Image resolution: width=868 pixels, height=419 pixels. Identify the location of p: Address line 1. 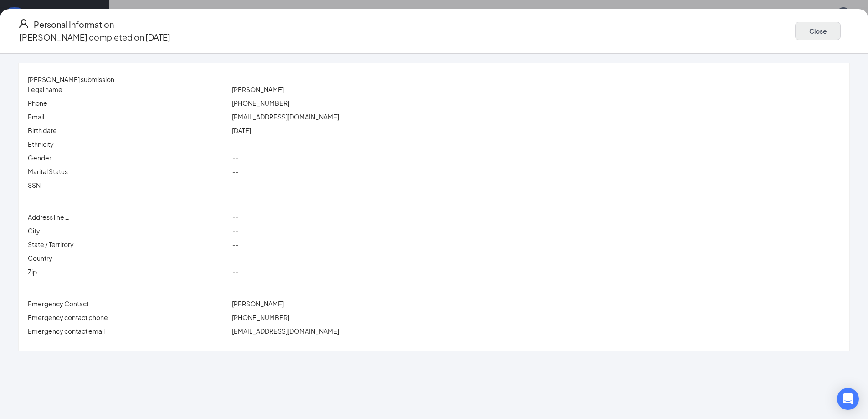
(128, 217).